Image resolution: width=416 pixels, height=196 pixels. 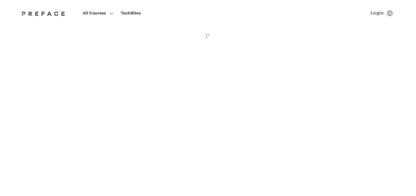 I want to click on div: TechBites, so click(x=131, y=13).